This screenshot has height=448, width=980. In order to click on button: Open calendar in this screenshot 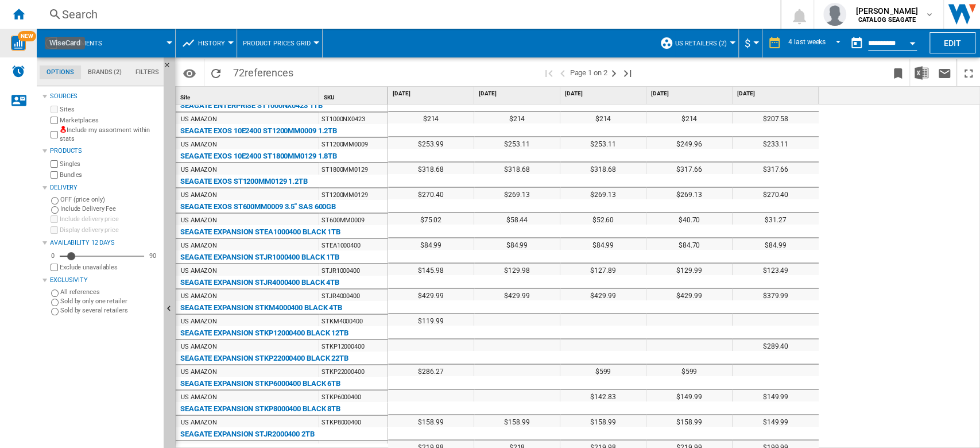, I will do `click(912, 42)`.